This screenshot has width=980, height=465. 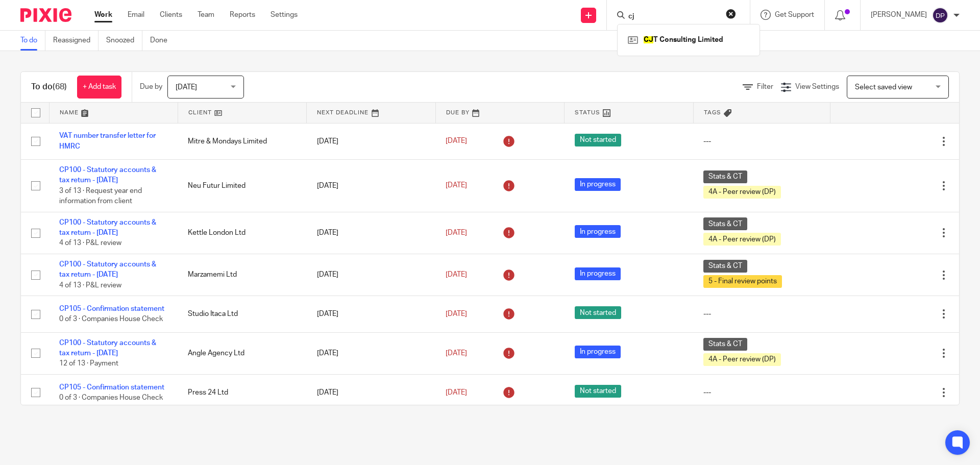 I want to click on a: Reports, so click(x=243, y=15).